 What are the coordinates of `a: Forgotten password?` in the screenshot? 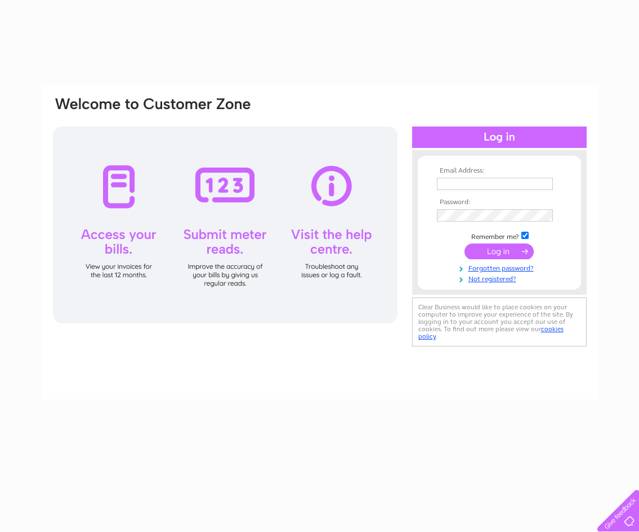 It's located at (500, 267).